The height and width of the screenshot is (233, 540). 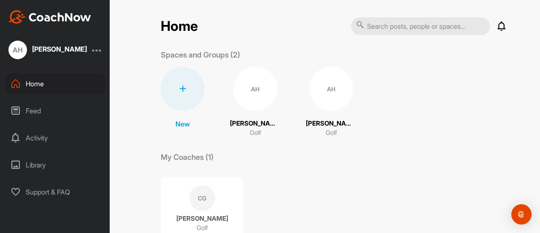 What do you see at coordinates (55, 111) in the screenshot?
I see `div: Feed` at bounding box center [55, 111].